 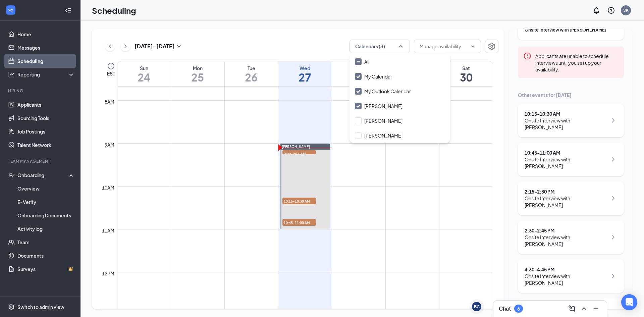 I want to click on div: 11am, so click(x=108, y=230).